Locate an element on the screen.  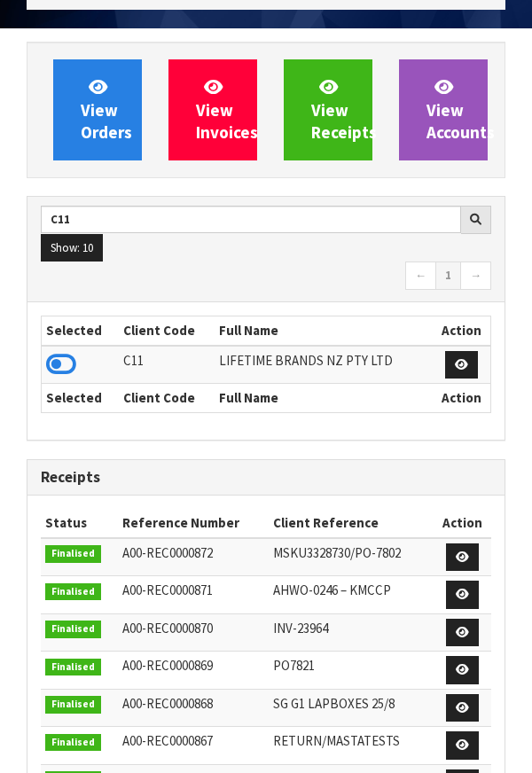
a: ViewAccounts is located at coordinates (443, 110).